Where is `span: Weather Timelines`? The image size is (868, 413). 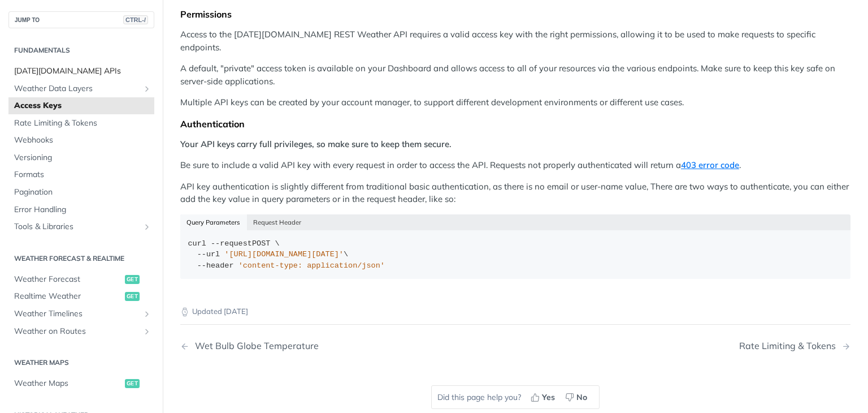
span: Weather Timelines is located at coordinates (77, 314).